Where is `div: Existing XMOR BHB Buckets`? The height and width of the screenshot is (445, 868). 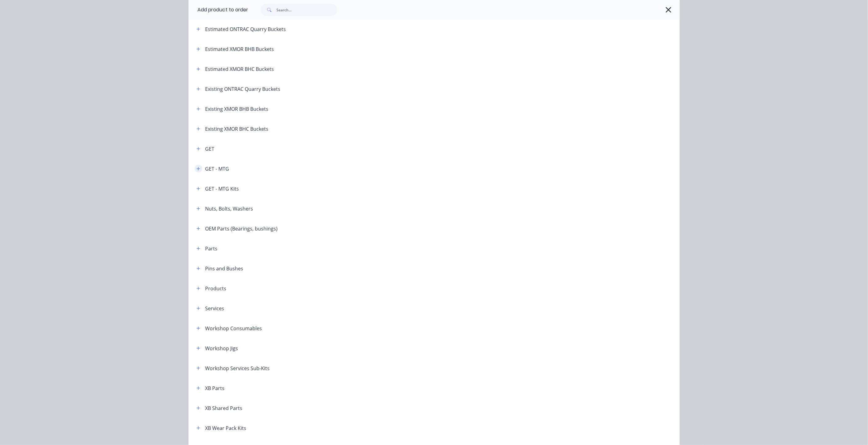 div: Existing XMOR BHB Buckets is located at coordinates (237, 109).